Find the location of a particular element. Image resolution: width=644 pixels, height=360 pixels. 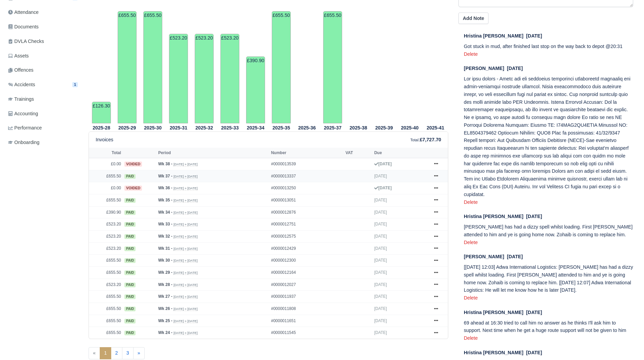

th: VAT is located at coordinates (358, 153).